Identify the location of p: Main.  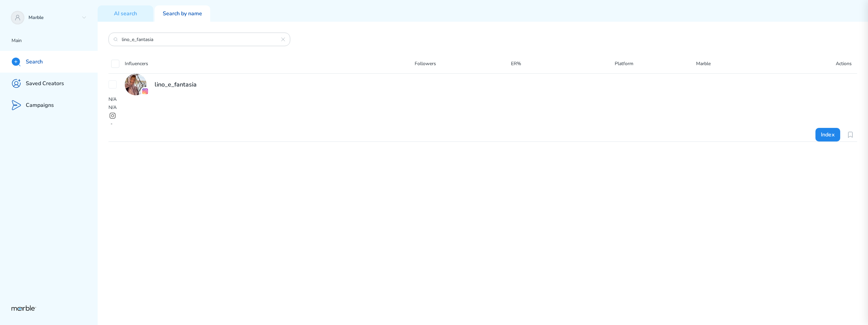
(55, 41).